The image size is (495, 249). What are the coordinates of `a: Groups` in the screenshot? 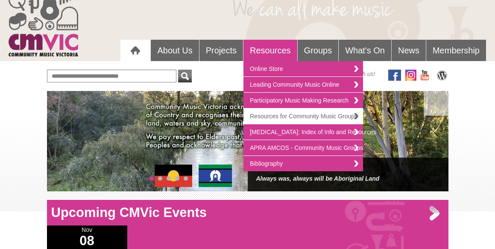 It's located at (318, 50).